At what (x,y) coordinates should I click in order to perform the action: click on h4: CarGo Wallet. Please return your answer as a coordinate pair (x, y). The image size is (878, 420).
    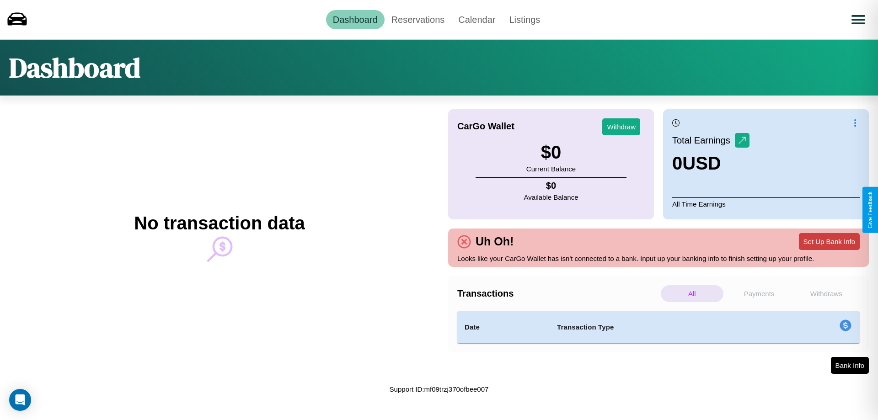
    Looking at the image, I should click on (485, 126).